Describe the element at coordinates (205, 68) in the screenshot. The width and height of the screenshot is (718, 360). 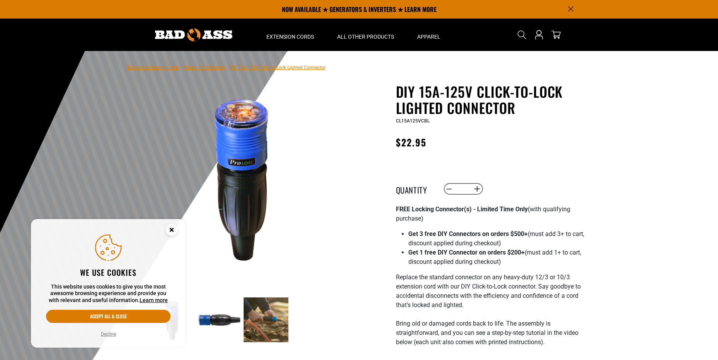
I see `a: Return to Collection` at that location.